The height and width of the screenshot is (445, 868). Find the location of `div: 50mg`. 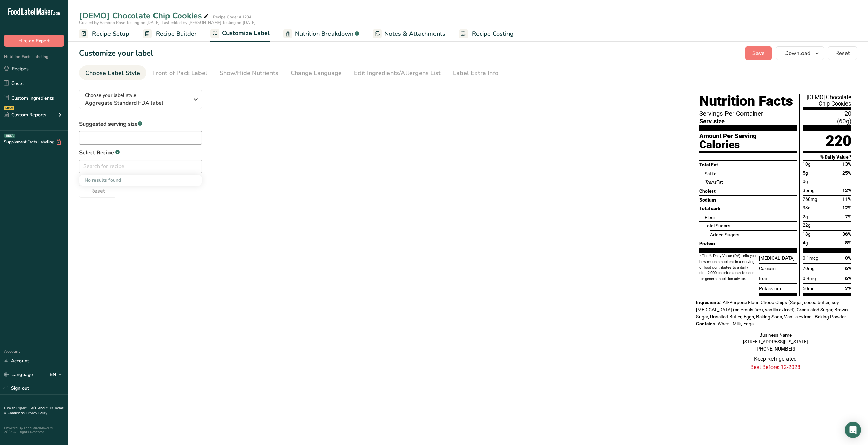

div: 50mg is located at coordinates (824, 288).